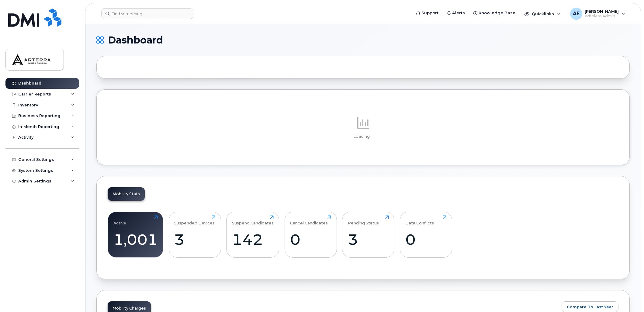  Describe the element at coordinates (135, 40) in the screenshot. I see `span: Dashboard` at that location.